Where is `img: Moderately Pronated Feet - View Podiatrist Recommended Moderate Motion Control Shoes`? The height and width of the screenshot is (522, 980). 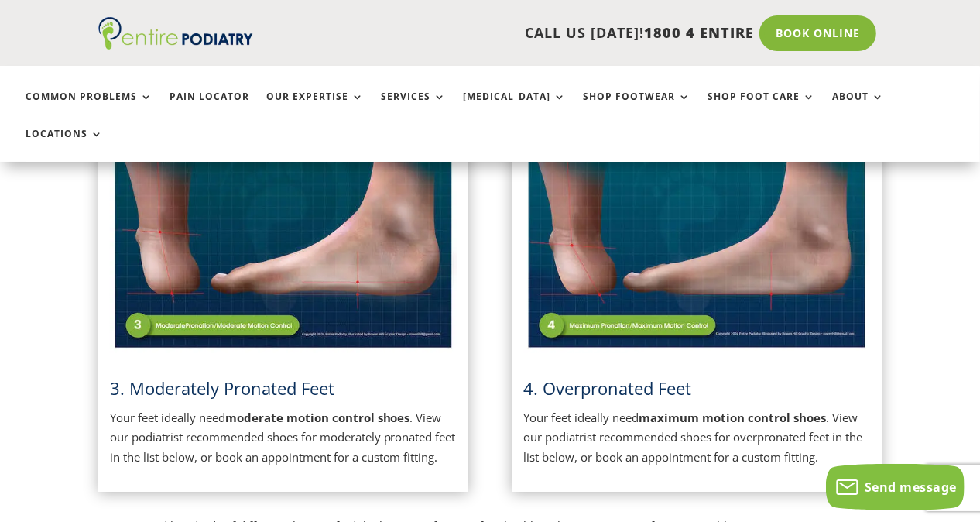
img: Moderately Pronated Feet - View Podiatrist Recommended Moderate Motion Control Shoes is located at coordinates (283, 231).